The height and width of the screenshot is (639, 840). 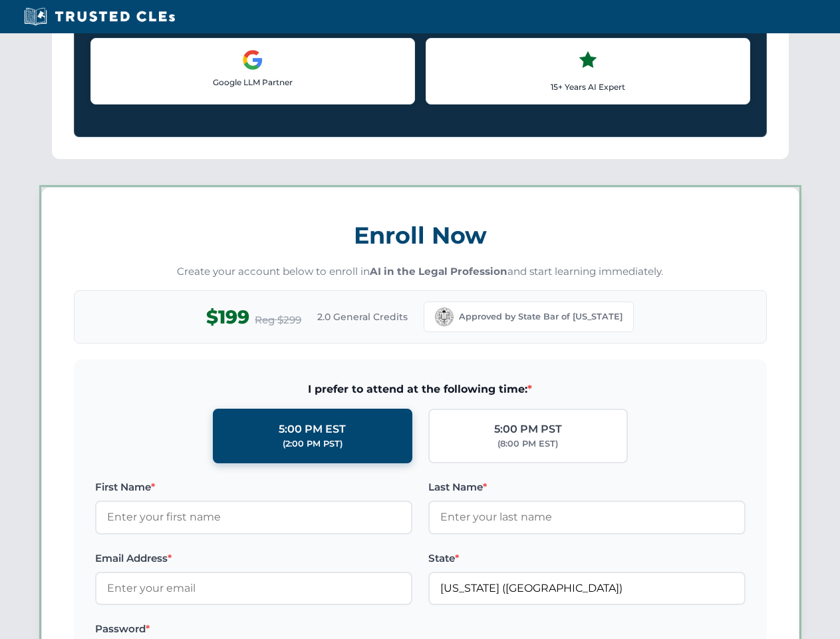 I want to click on div: 5:00 PM EST, so click(x=312, y=429).